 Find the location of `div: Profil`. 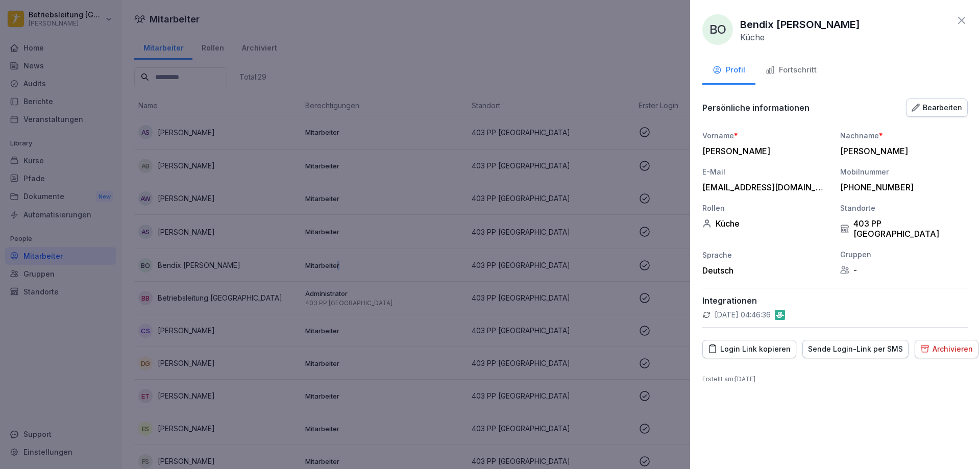

div: Profil is located at coordinates (729, 70).